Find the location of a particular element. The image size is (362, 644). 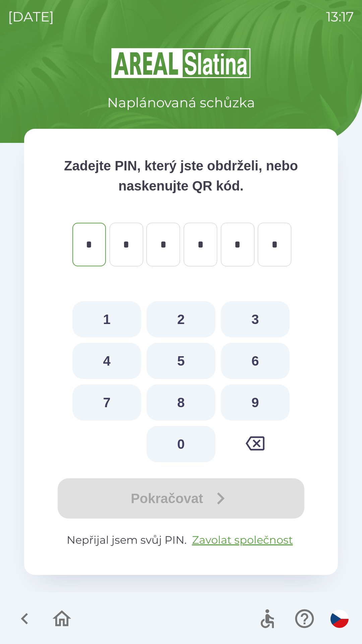

p: 13:17 is located at coordinates (340, 17).